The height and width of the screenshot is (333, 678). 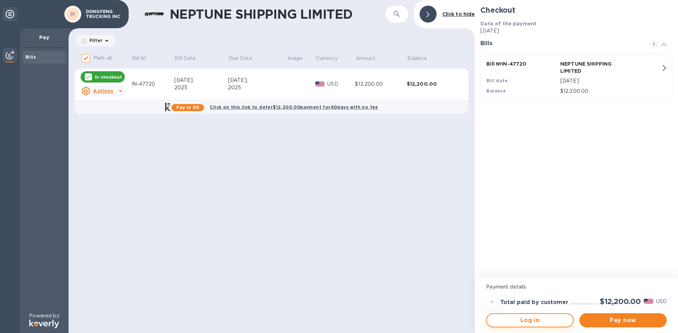 What do you see at coordinates (104, 14) in the screenshot?
I see `p: DONGFENG TRUCKING INC` at bounding box center [104, 14].